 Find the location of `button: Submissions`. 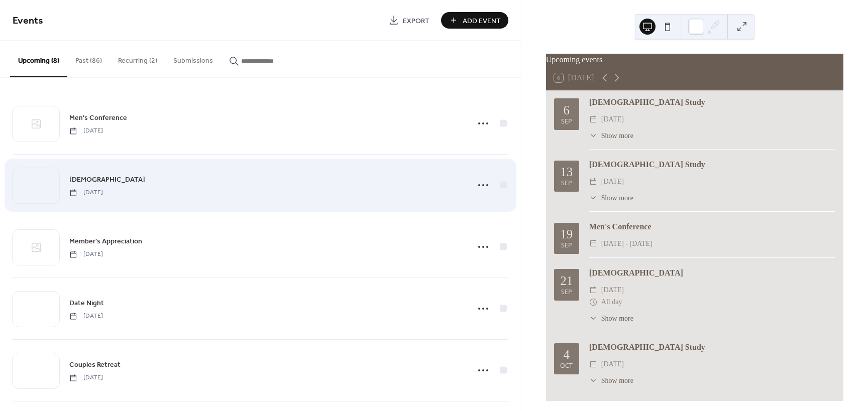

button: Submissions is located at coordinates (193, 58).